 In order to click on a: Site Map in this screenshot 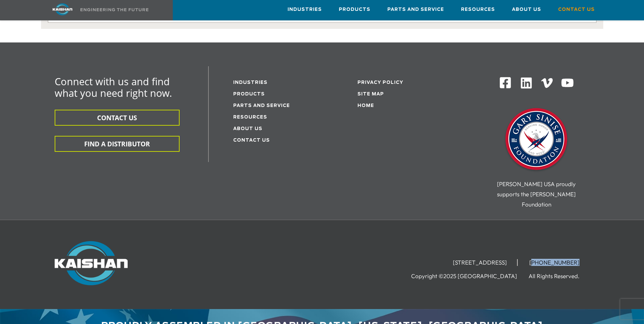, I will do `click(370, 94)`.